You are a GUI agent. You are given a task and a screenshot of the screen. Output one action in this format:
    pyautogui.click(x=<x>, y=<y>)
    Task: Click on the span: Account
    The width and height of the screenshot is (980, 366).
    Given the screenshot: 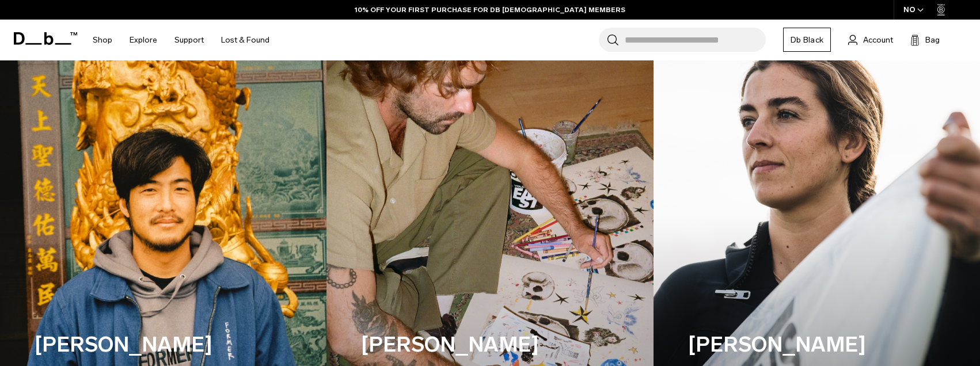 What is the action you would take?
    pyautogui.click(x=878, y=40)
    